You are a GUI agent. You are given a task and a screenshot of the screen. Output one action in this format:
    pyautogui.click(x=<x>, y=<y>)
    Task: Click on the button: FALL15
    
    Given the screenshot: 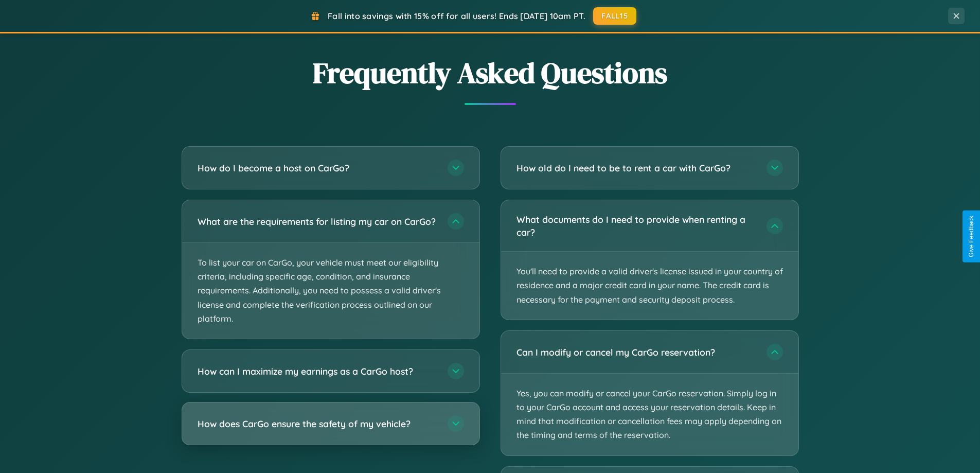 What is the action you would take?
    pyautogui.click(x=614, y=16)
    